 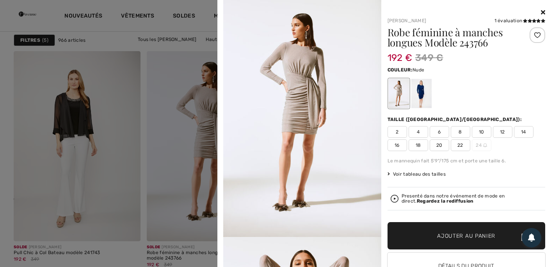 What do you see at coordinates (503, 132) in the screenshot?
I see `span: 12` at bounding box center [503, 132].